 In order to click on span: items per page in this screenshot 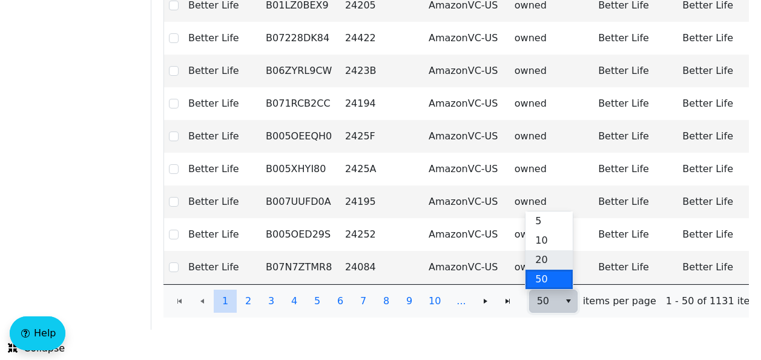, I will do `click(619, 301)`.